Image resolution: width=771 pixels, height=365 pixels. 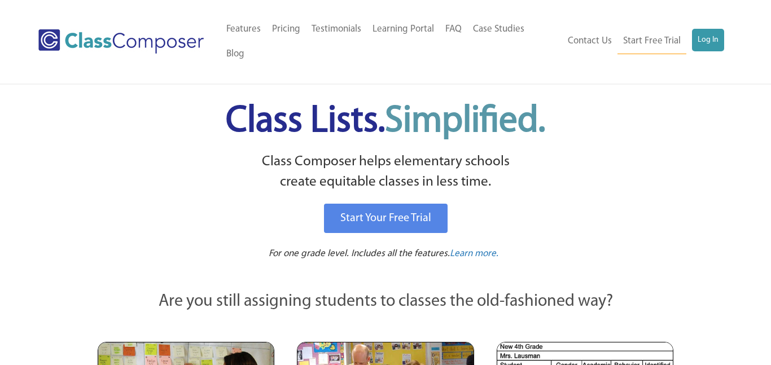 I want to click on a: Blog, so click(x=235, y=54).